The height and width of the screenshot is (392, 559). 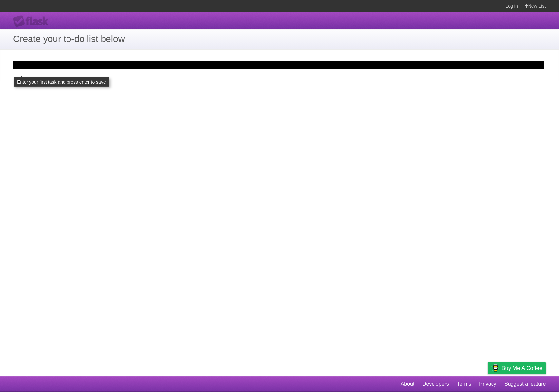 What do you see at coordinates (408, 384) in the screenshot?
I see `a: About` at bounding box center [408, 384].